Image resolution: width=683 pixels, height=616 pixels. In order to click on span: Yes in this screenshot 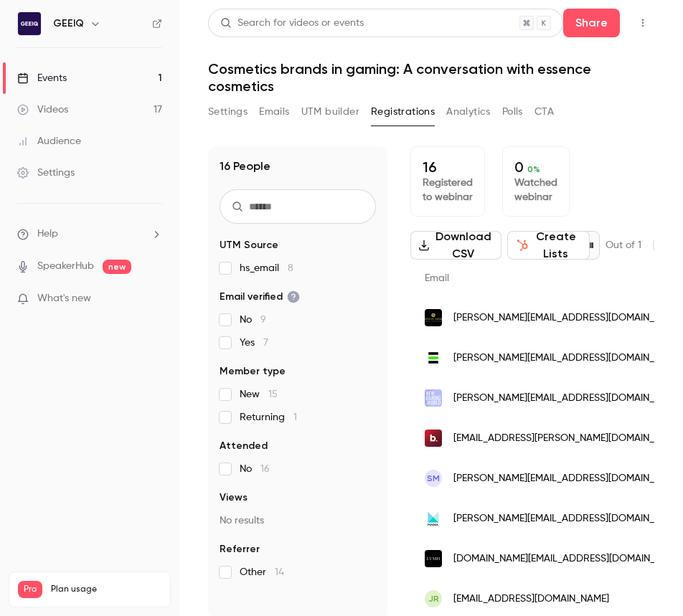, I will do `click(254, 343)`.